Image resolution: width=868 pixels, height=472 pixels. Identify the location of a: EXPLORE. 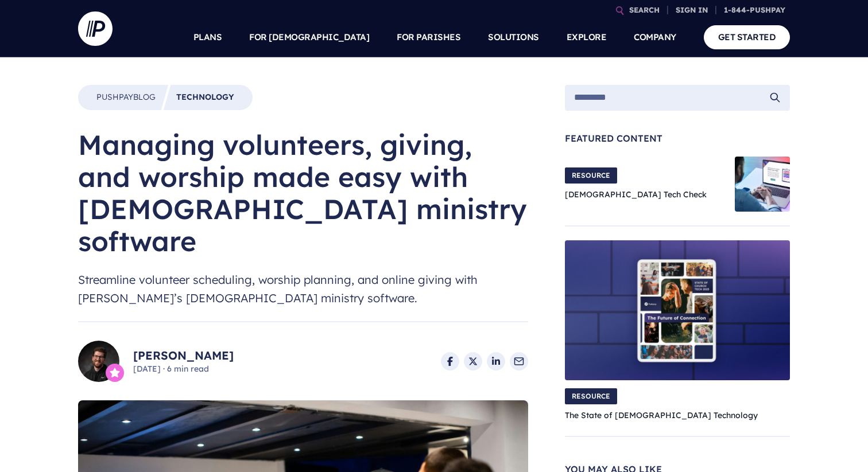
(587, 37).